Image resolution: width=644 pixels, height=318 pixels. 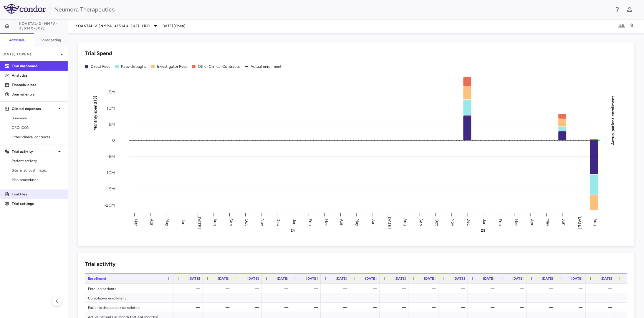 What do you see at coordinates (34, 151) in the screenshot?
I see `p: Trial activity` at bounding box center [34, 151].